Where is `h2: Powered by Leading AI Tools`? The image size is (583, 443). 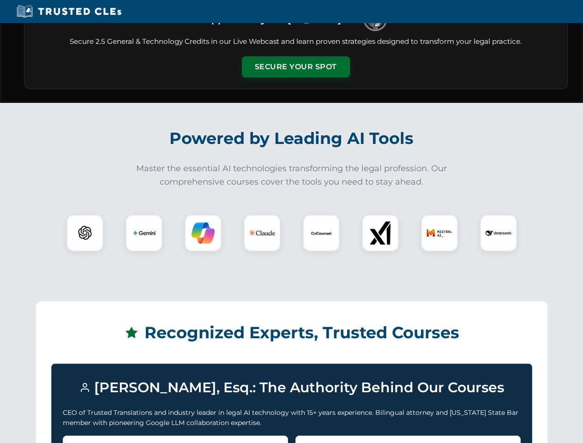
h2: Powered by Leading AI Tools is located at coordinates (292, 138).